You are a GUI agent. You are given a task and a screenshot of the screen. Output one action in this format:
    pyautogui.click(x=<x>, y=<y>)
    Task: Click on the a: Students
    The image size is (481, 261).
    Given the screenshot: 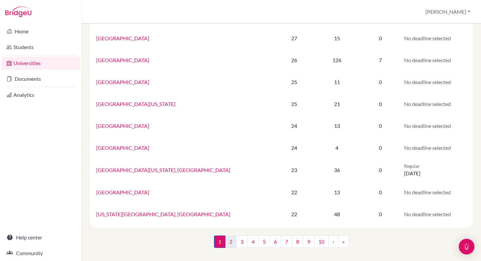 What is the action you would take?
    pyautogui.click(x=41, y=47)
    